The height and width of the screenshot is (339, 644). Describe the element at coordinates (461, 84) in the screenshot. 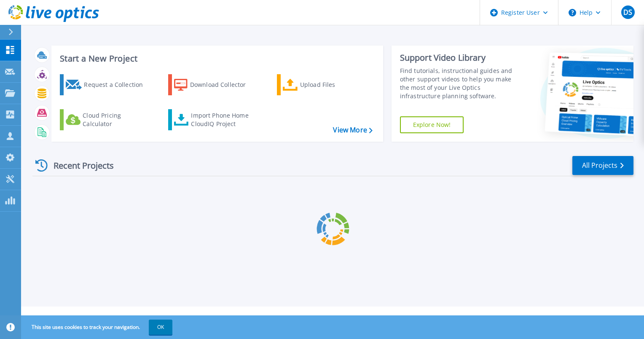

I see `div: Find tutorials, instructional guides and other support videos to help you make the most of your L...` at that location.